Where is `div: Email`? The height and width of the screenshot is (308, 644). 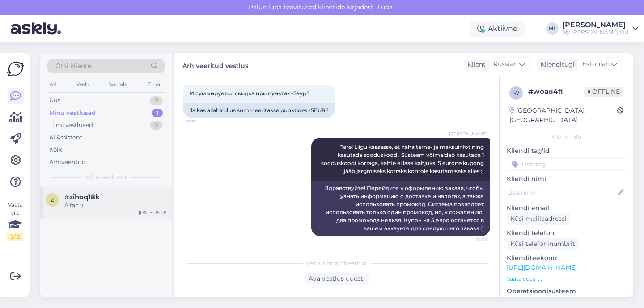 div: Email is located at coordinates (155, 85).